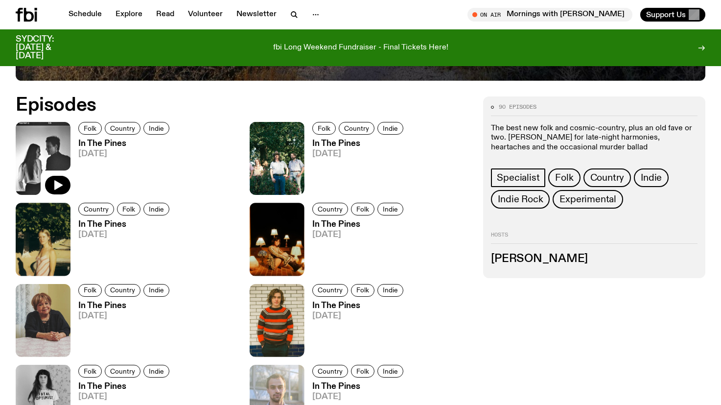  Describe the element at coordinates (520, 199) in the screenshot. I see `a: Indie Rock` at that location.